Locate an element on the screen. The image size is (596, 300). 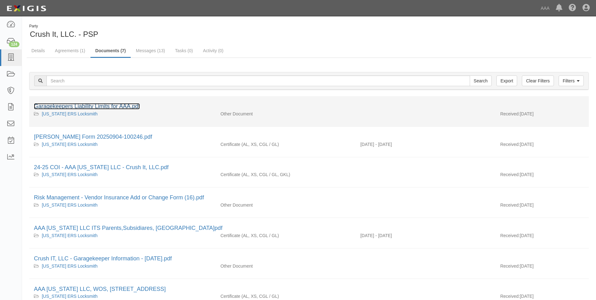
a: Tasks (0) is located at coordinates (184, 51).